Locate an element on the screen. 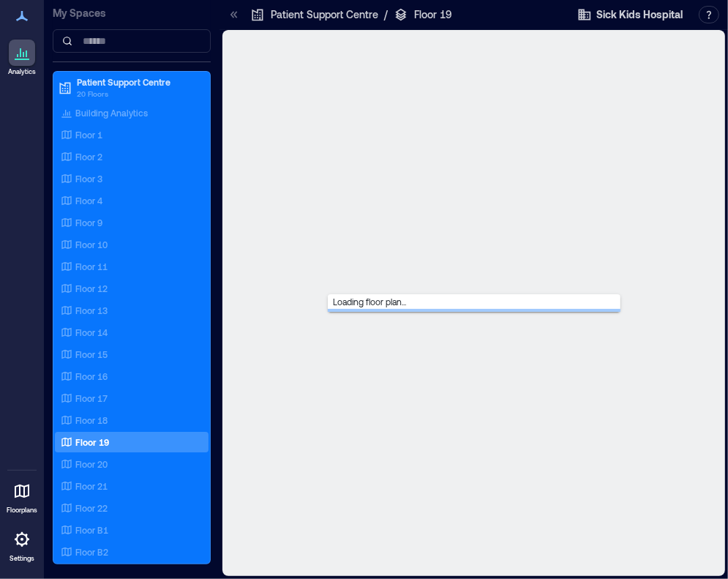 Image resolution: width=728 pixels, height=579 pixels. p: Floor 20 is located at coordinates (91, 464).